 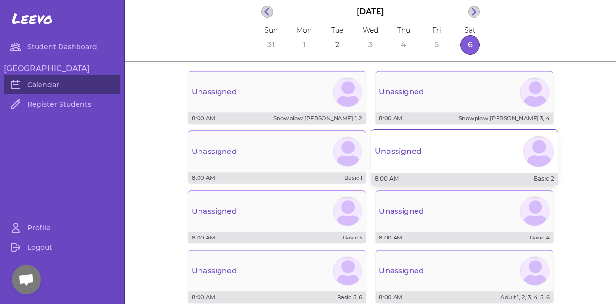 What do you see at coordinates (62, 227) in the screenshot?
I see `a: Profile` at bounding box center [62, 227].